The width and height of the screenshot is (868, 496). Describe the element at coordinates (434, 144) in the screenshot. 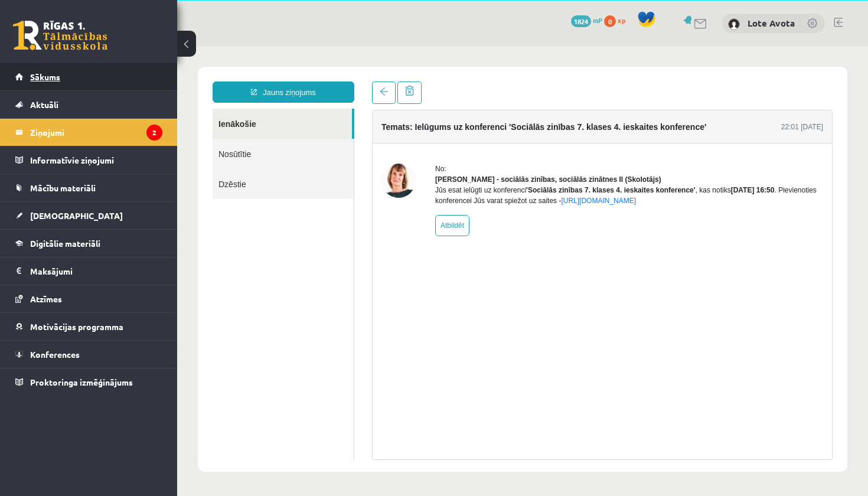

I see `b: 'Sociālās zinības 7. klases 4. ieskaites konference'` at that location.